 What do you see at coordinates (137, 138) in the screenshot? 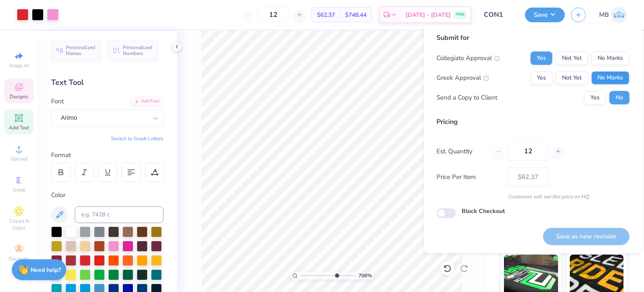
I see `button: Switch to Greek Letters` at bounding box center [137, 138].